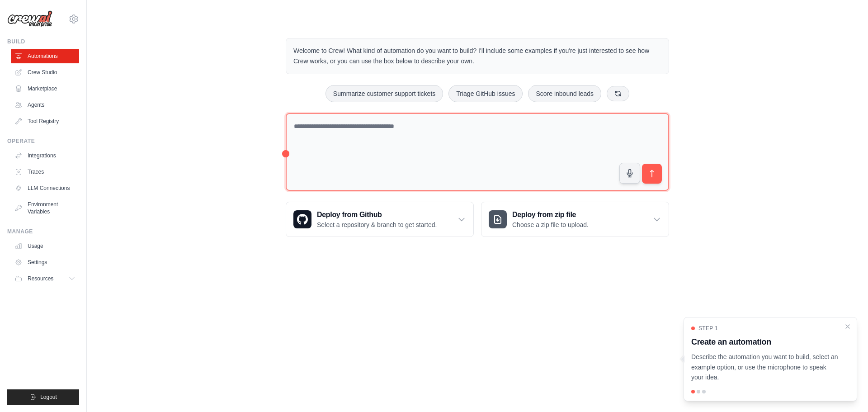 The image size is (868, 412). What do you see at coordinates (43, 231) in the screenshot?
I see `div: Manage` at bounding box center [43, 231].